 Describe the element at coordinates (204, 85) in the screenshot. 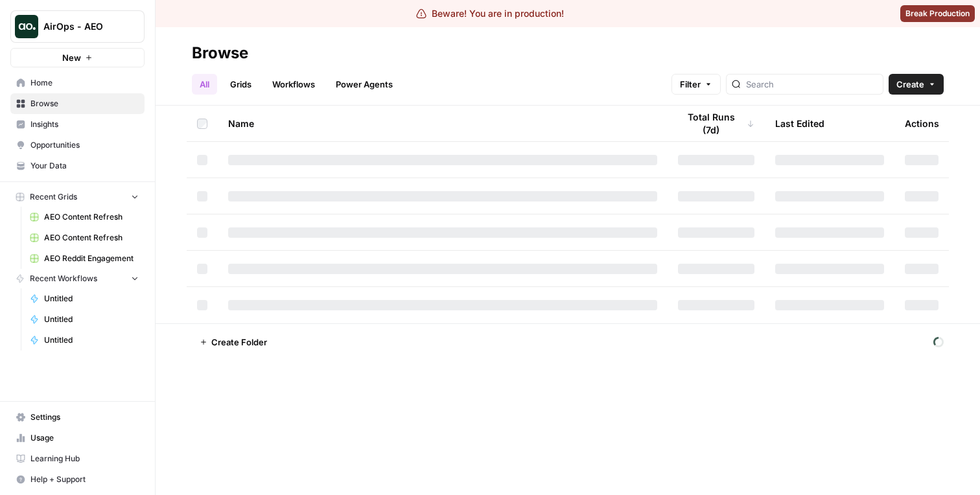

I see `a: All` at that location.